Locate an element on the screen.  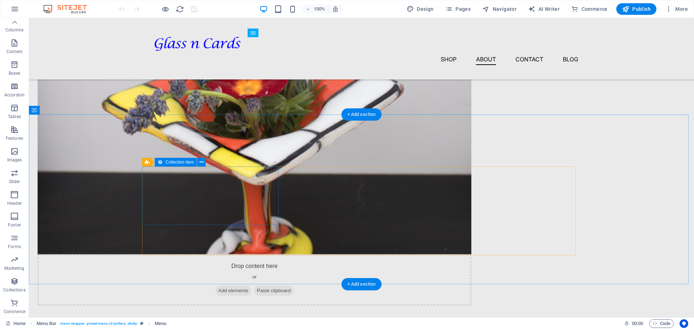
button: Pages is located at coordinates (458, 9).